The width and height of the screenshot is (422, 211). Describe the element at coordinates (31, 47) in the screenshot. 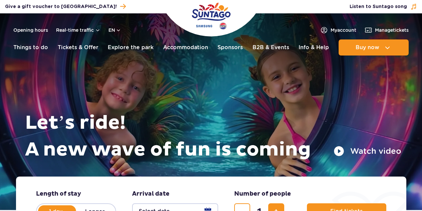

I see `a: Things to do` at that location.